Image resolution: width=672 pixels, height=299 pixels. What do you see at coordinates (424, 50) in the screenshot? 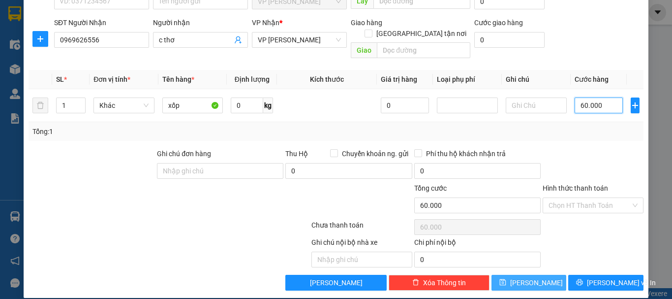
I see `input: Dọc đường` at bounding box center [424, 50].